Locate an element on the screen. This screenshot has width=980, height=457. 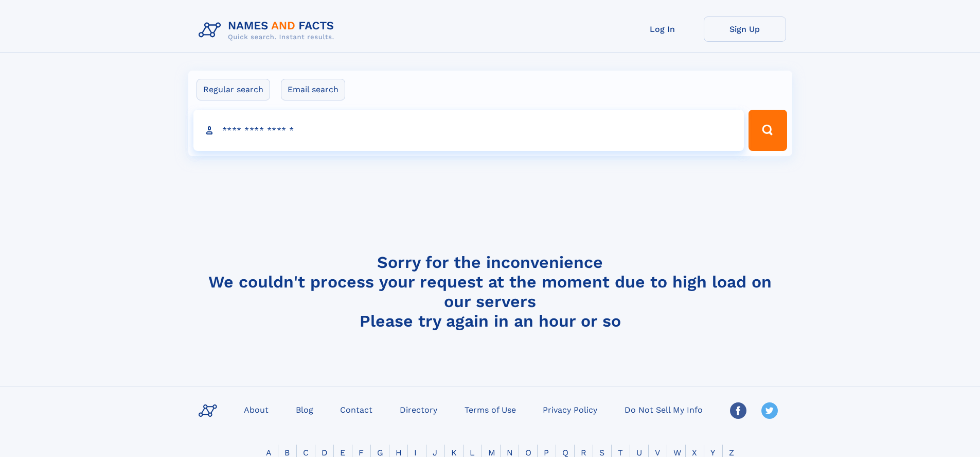
a: Privacy Policy is located at coordinates (570, 409).